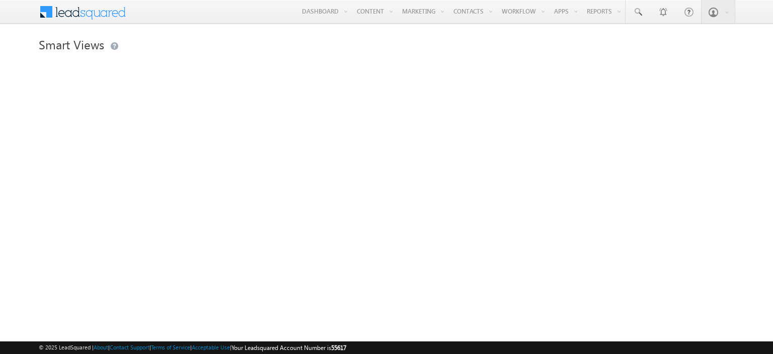 This screenshot has height=354, width=773. Describe the element at coordinates (129, 347) in the screenshot. I see `a: Contact Support` at that location.